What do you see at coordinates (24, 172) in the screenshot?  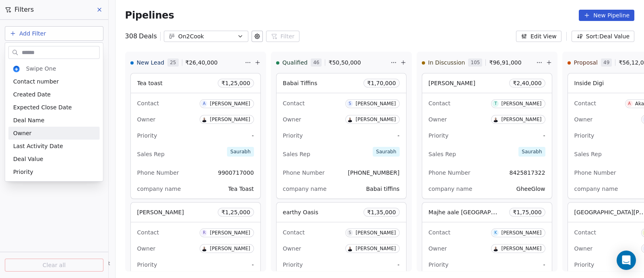 I see `span: Priority` at bounding box center [24, 172].